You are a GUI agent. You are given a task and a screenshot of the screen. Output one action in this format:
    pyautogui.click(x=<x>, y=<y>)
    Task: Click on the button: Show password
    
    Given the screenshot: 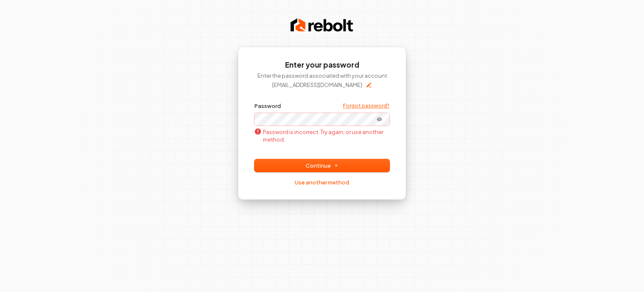 What is the action you would take?
    pyautogui.click(x=380, y=119)
    